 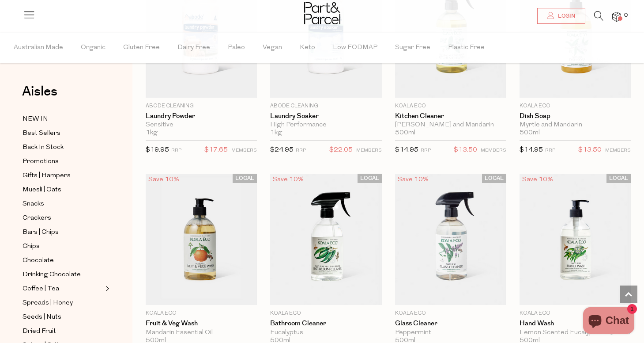 I want to click on div: Eucalyptus, so click(x=326, y=332).